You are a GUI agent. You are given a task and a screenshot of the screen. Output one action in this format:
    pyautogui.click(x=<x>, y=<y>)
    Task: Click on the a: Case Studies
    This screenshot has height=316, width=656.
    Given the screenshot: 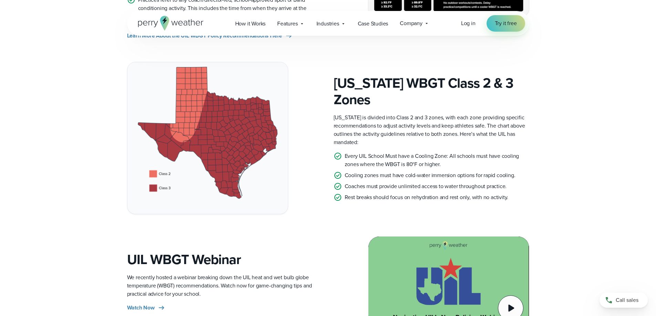 What is the action you would take?
    pyautogui.click(x=373, y=23)
    